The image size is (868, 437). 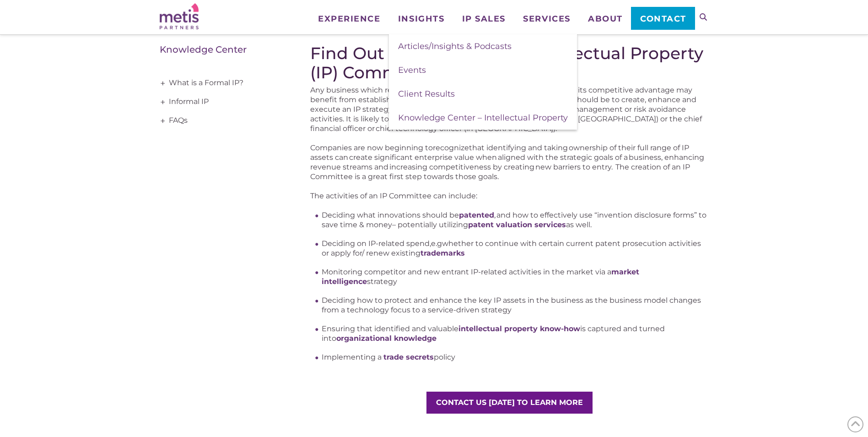 I want to click on a: FAQs, so click(x=221, y=120).